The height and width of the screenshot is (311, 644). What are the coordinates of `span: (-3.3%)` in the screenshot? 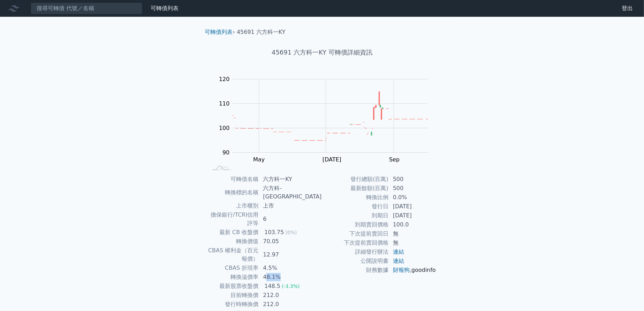 It's located at (291, 286).